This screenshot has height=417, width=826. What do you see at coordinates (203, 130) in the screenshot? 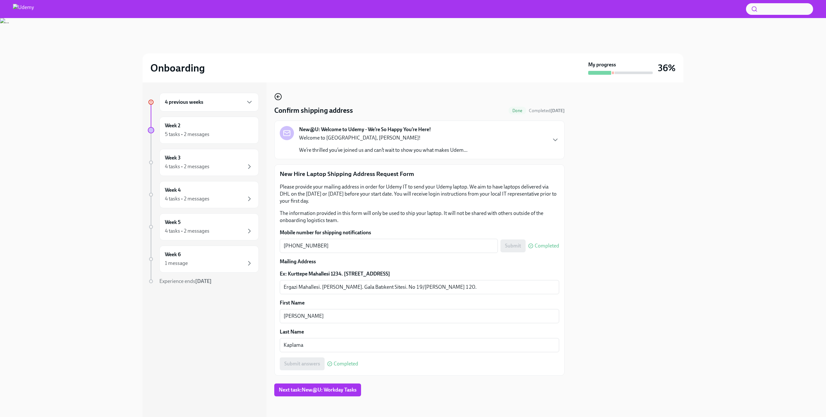
I see `a: Week 25 tasks • 2 messages` at bounding box center [203, 130].